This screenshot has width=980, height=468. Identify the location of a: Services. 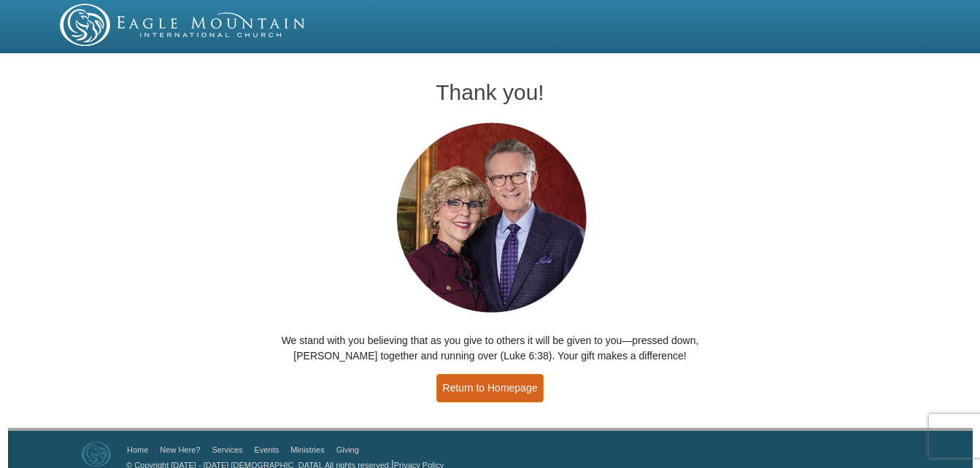
(227, 450).